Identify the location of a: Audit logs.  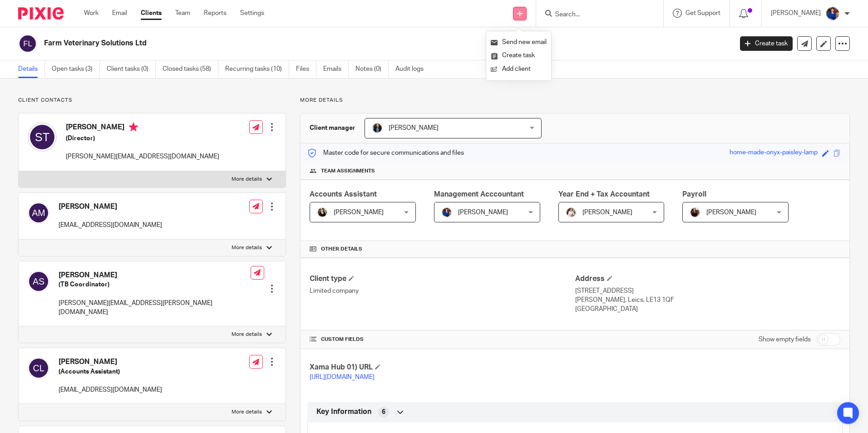
(413, 69).